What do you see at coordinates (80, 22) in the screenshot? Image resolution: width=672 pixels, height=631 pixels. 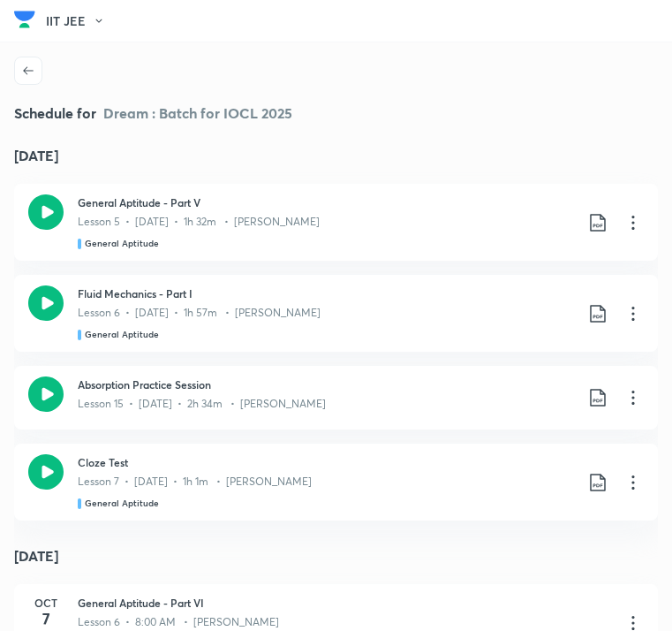 I see `button: IIT JEE` at bounding box center [80, 22].